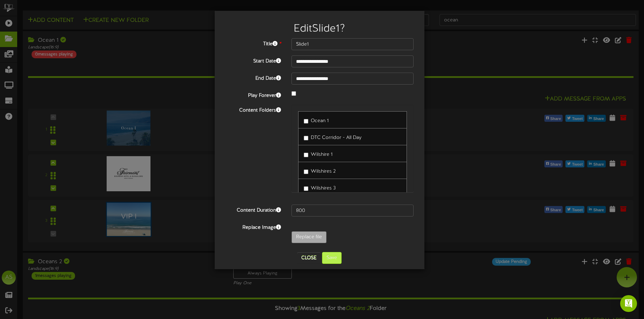  What do you see at coordinates (322, 155) in the screenshot?
I see `span: Wilshire 1` at bounding box center [322, 155].